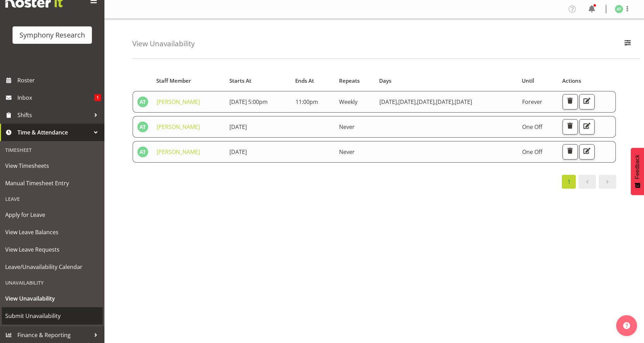  What do you see at coordinates (52, 316) in the screenshot?
I see `span: Submit Unavailability` at bounding box center [52, 316].